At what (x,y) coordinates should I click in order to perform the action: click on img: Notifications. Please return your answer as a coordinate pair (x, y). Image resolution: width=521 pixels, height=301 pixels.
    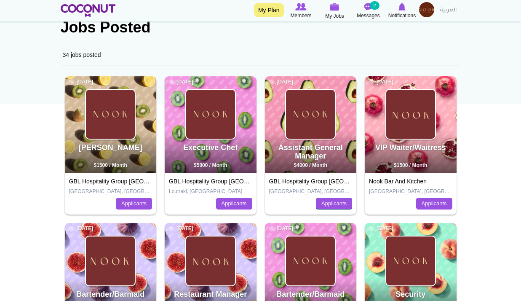
    Looking at the image, I should click on (402, 7).